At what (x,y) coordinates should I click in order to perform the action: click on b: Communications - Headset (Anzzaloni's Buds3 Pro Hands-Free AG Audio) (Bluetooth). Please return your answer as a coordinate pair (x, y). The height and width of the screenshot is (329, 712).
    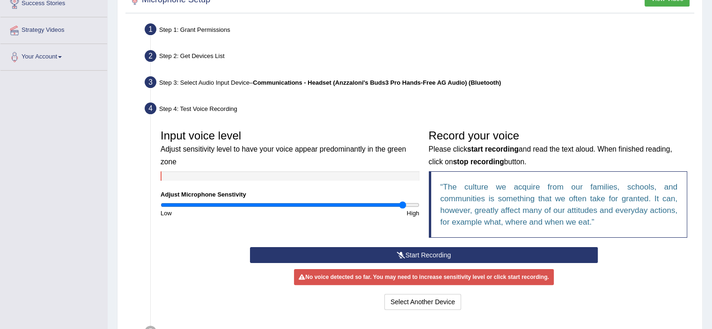
    Looking at the image, I should click on (377, 82).